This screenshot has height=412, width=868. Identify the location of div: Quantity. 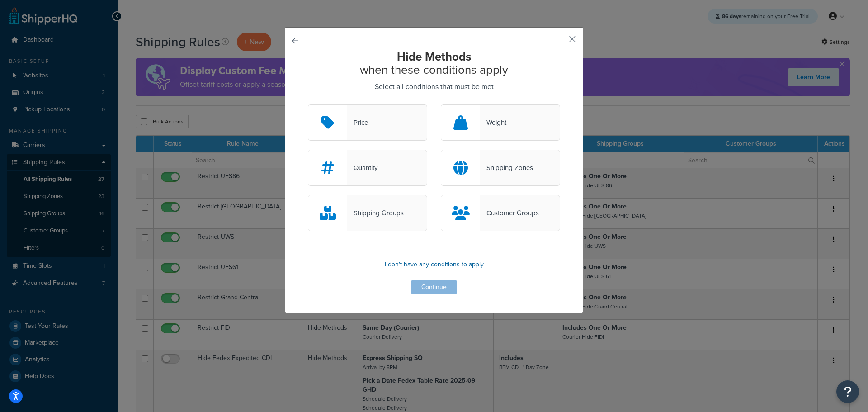
(362, 168).